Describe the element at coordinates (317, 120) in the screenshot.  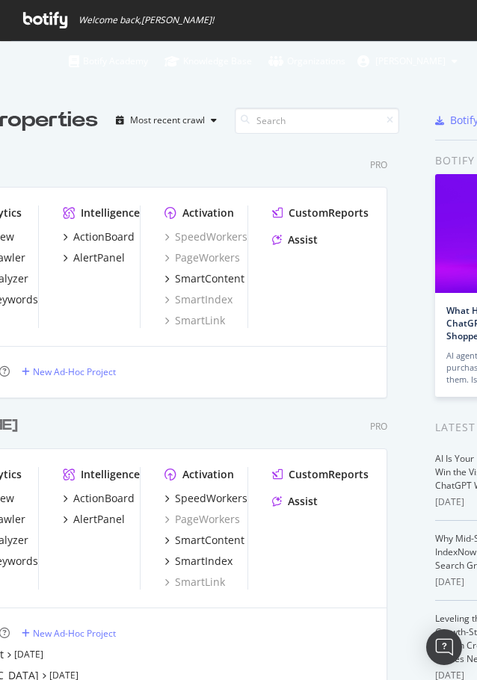
I see `input: Search` at that location.